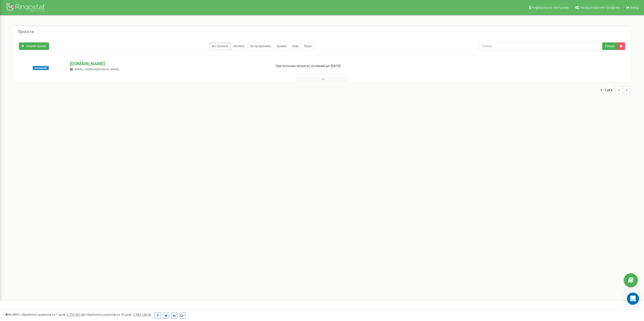  What do you see at coordinates (634, 8) in the screenshot?
I see `span: Вихід` at bounding box center [634, 8].